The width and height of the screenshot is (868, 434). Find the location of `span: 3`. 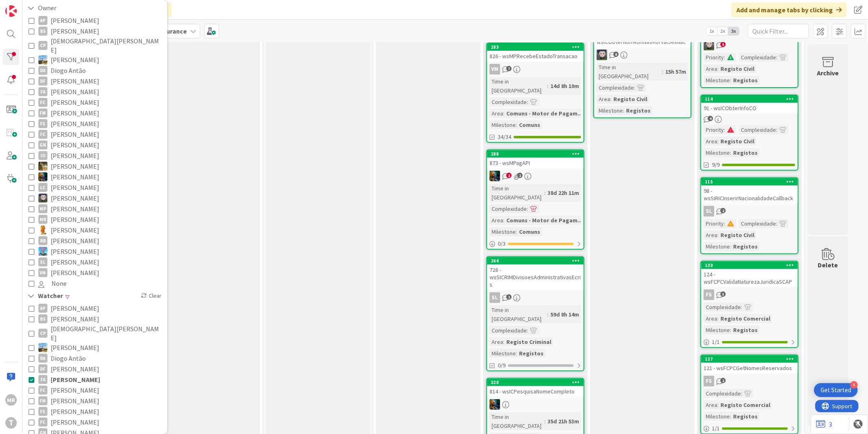

span: 3 is located at coordinates (723, 293).